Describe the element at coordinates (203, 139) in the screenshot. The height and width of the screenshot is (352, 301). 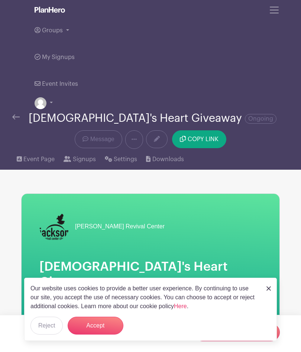
I see `span: COPY LINK` at that location.